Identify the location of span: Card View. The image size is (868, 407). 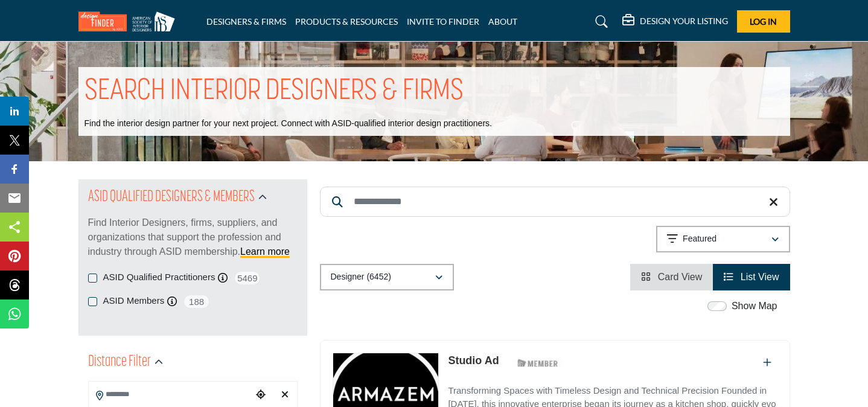
(680, 277).